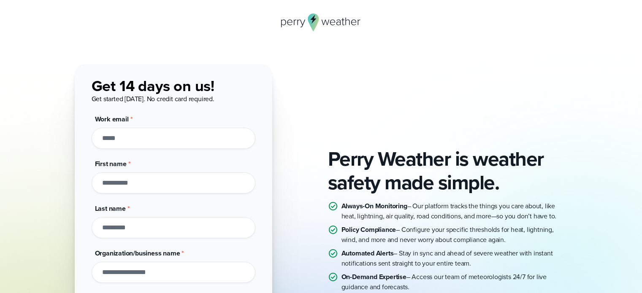  Describe the element at coordinates (368, 253) in the screenshot. I see `strong: Automated Alerts` at that location.